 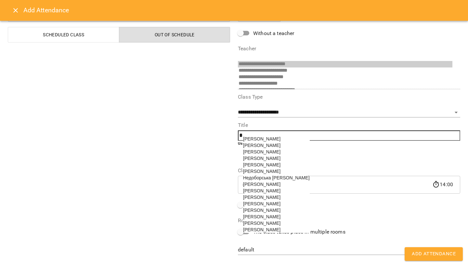 I want to click on span: Without a teacher, so click(x=274, y=33).